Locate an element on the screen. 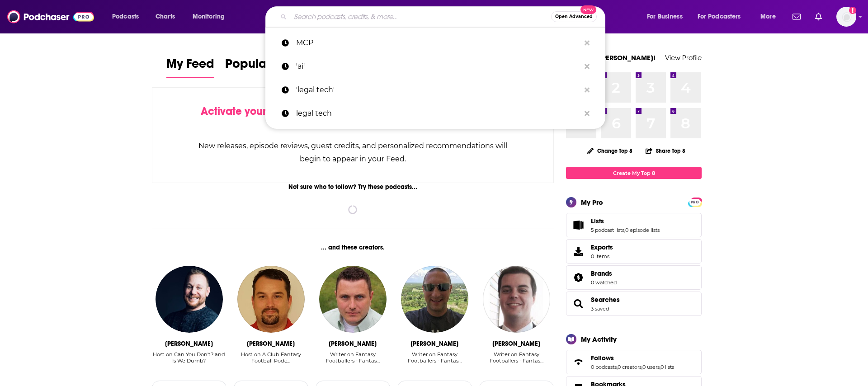 Image resolution: width=868 pixels, height=386 pixels. a: 0 episode lists is located at coordinates (643, 230).